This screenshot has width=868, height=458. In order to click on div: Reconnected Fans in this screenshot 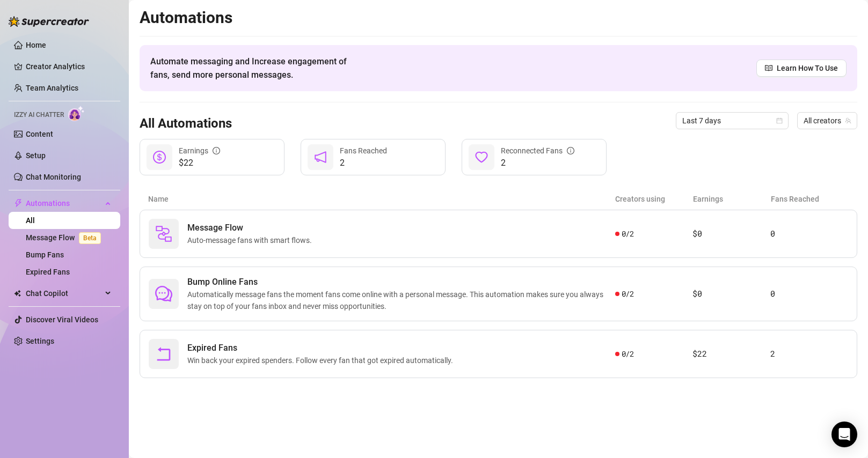, I will do `click(537, 151)`.